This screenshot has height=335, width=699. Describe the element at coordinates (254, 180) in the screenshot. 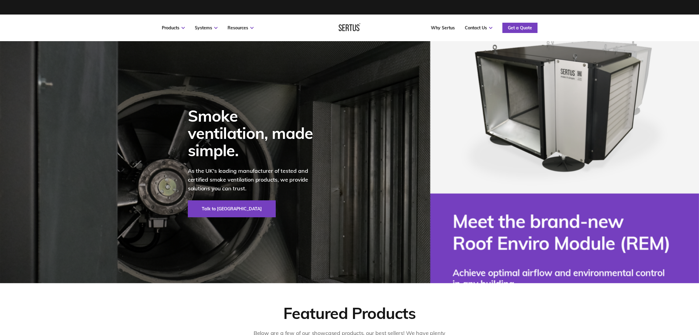

I see `p: As the UK's leading manufacturer of tested and certified smoke ventilation products, we provide s...` at that location.